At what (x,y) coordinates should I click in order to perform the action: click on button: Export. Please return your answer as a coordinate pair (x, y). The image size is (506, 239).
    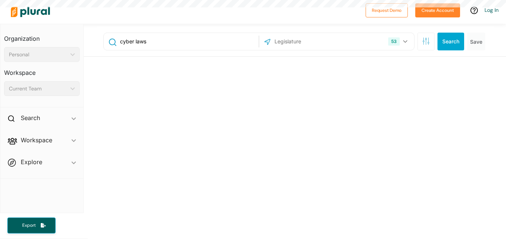
    Looking at the image, I should click on (31, 225).